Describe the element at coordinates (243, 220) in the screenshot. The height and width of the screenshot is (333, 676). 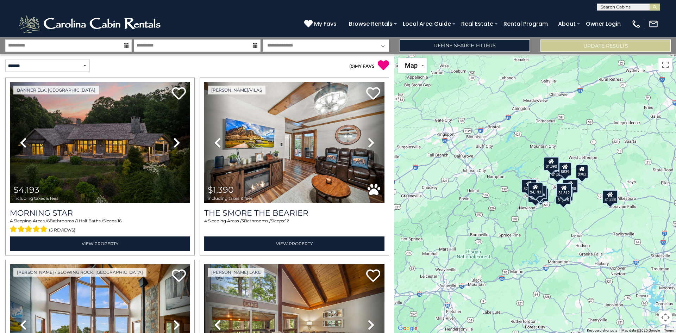
I see `span: 3` at that location.